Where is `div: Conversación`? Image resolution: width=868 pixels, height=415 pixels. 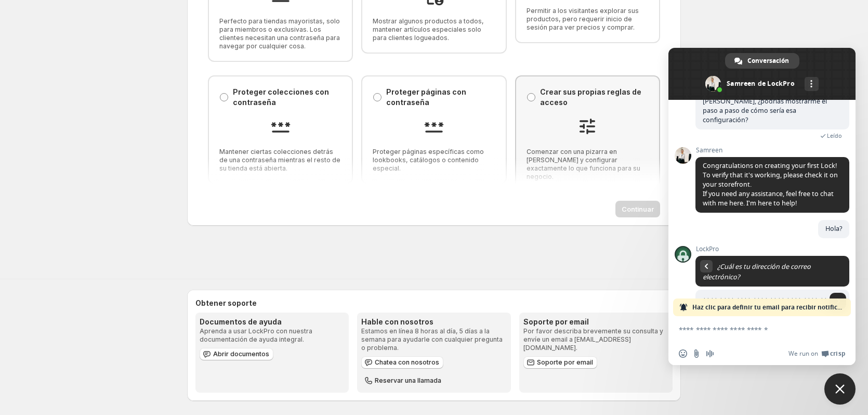
div: Conversación is located at coordinates (762, 61).